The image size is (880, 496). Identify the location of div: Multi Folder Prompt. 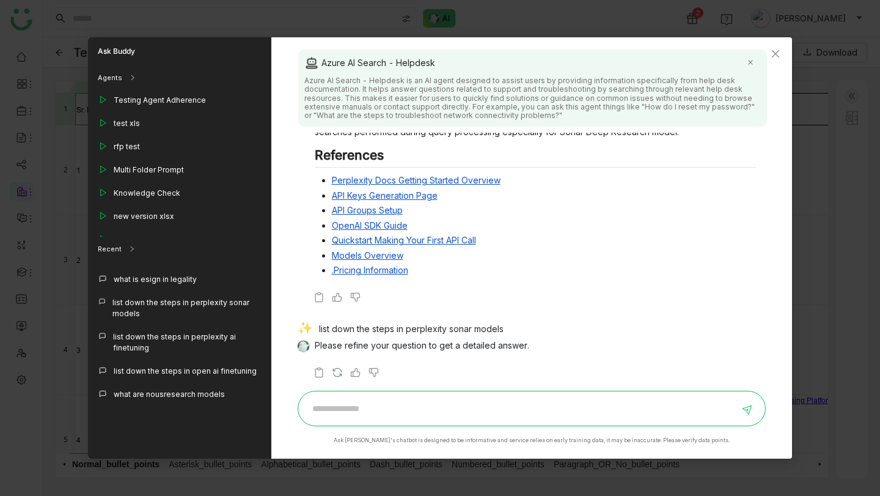
(148, 170).